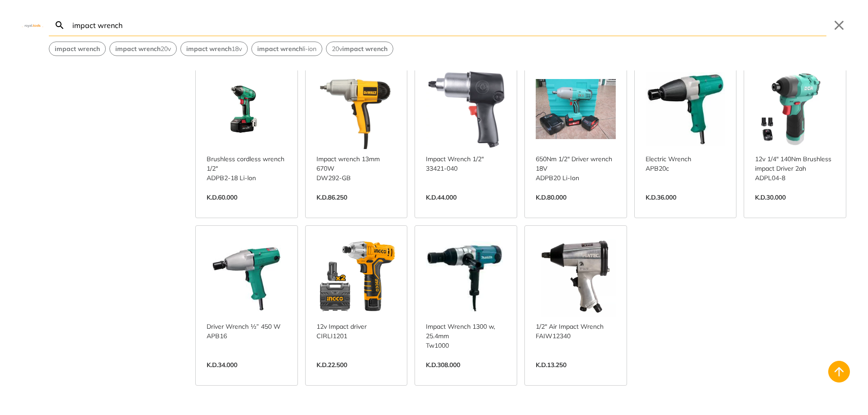  I want to click on button: Select suggestion: 20v impact wrench, so click(359, 48).